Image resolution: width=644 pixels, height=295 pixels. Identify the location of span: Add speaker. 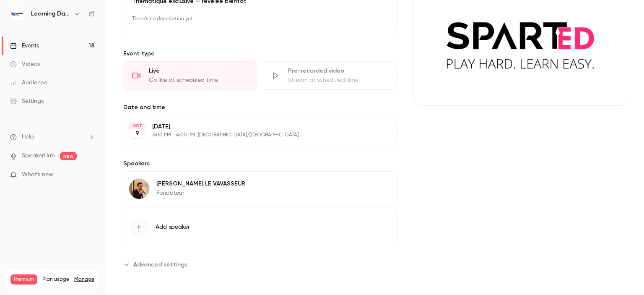
(173, 227).